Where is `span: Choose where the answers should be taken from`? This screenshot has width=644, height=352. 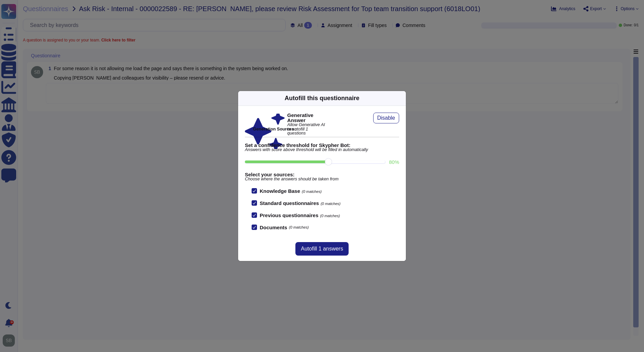 span: Choose where the answers should be taken from is located at coordinates (322, 179).